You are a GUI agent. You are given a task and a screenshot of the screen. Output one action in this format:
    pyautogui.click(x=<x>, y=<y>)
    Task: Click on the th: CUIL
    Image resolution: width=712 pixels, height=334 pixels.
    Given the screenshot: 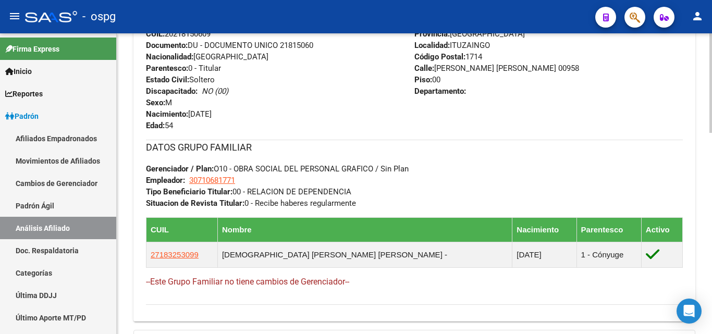 What is the action you would take?
    pyautogui.click(x=182, y=229)
    